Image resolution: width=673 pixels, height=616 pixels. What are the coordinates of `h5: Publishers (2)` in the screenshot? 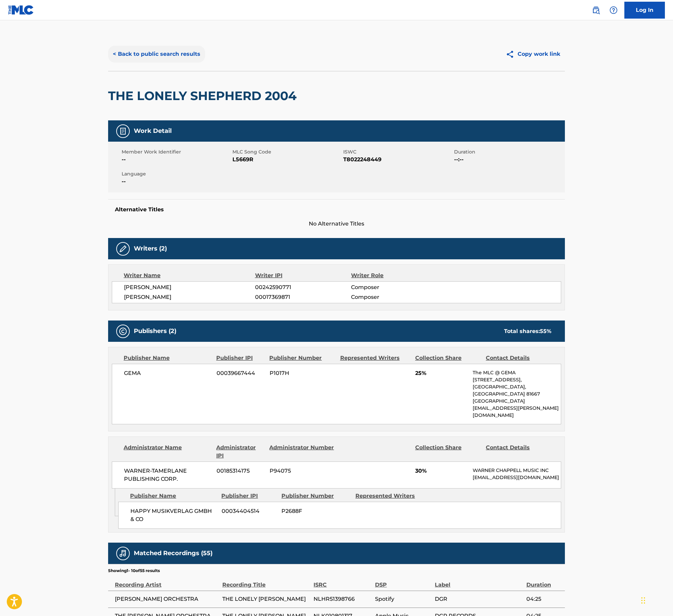 It's located at (155, 331).